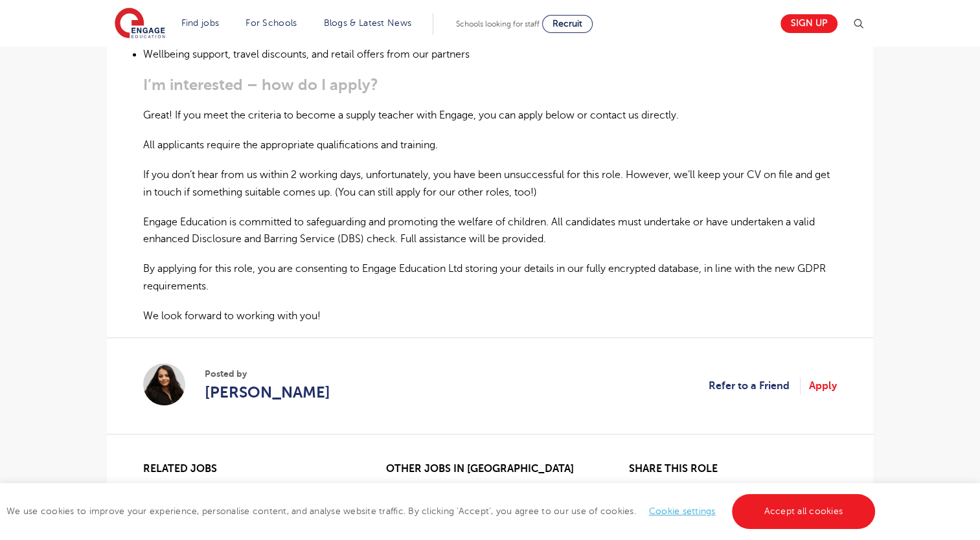 The image size is (980, 540). What do you see at coordinates (489, 231) in the screenshot?
I see `p: Engage Education is committed to safeguarding and promoting the welfare of children. All candidat...` at bounding box center [489, 231].